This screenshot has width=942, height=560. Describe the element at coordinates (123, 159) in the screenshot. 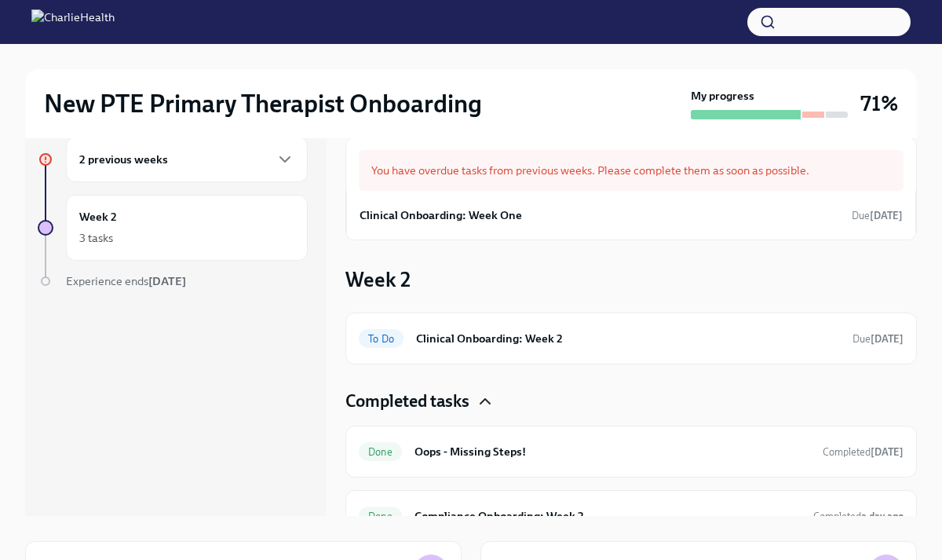

I see `h6: 2 previous weeks` at that location.